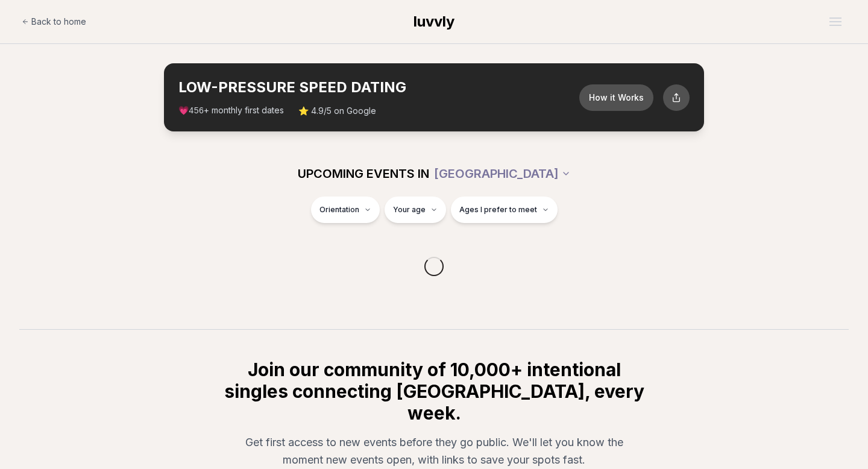 This screenshot has height=469, width=868. Describe the element at coordinates (196, 111) in the screenshot. I see `span: 456` at that location.